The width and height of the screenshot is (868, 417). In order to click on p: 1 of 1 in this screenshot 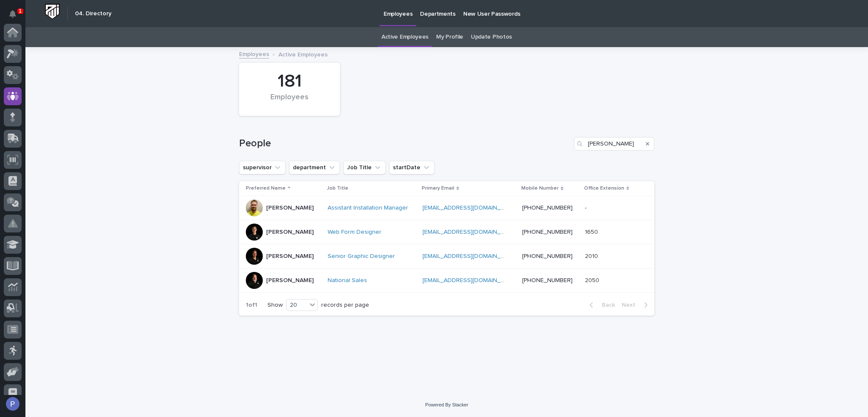, I will do `click(251, 305)`.